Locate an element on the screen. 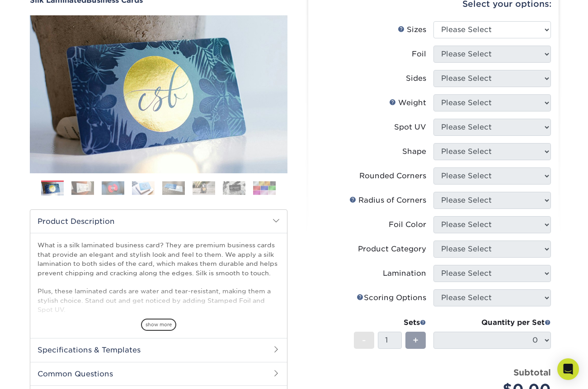  h2: Specifications & Templates is located at coordinates (159, 350).